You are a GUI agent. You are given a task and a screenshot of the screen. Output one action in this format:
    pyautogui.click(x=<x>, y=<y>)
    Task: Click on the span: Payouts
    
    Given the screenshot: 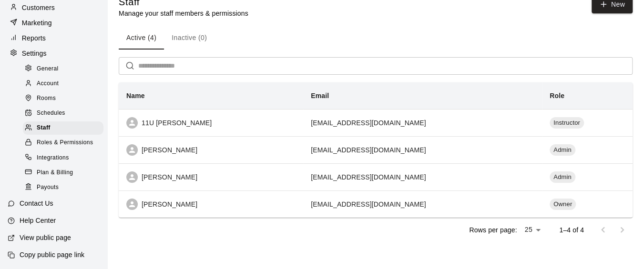 What is the action you would take?
    pyautogui.click(x=48, y=187)
    